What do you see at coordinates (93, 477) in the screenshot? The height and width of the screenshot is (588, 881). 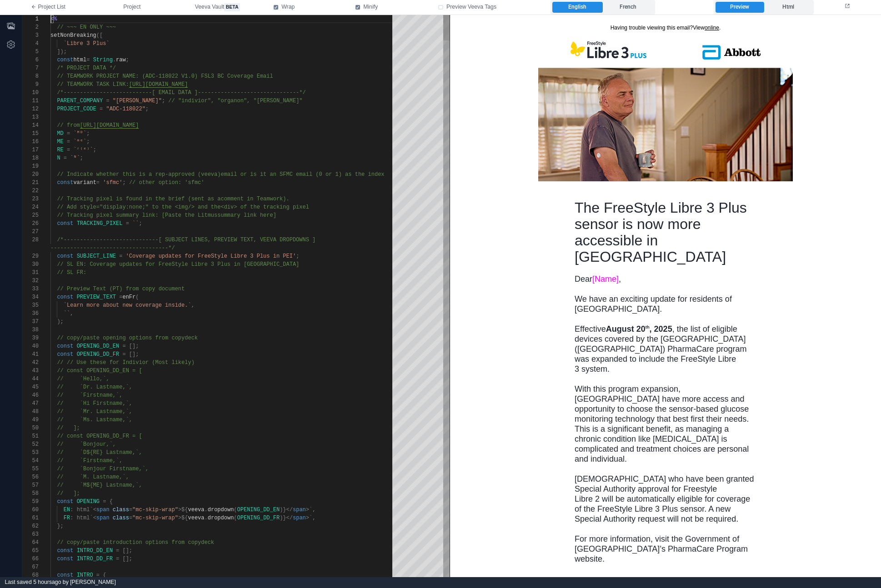 I see `span: // `M. Lastname,`,` at bounding box center [93, 477].